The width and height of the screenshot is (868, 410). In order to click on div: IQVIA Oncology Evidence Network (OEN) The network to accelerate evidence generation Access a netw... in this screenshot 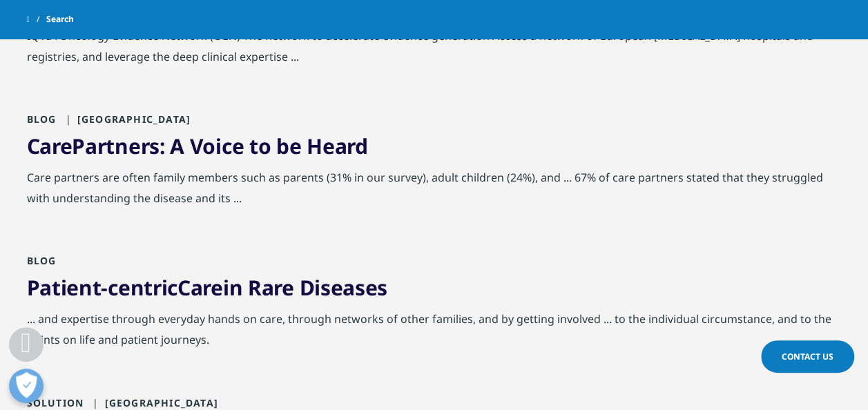, I will do `click(434, 50)`.